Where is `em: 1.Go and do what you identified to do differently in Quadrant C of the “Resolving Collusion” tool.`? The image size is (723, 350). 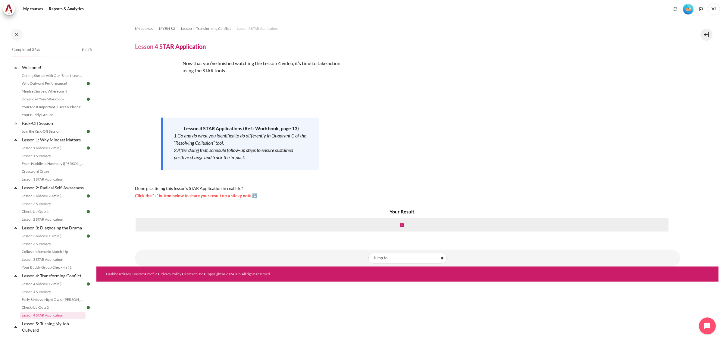
em: 1.Go and do what you identified to do differently in Quadrant C of the “Resolving Collusion” tool. is located at coordinates (240, 139).